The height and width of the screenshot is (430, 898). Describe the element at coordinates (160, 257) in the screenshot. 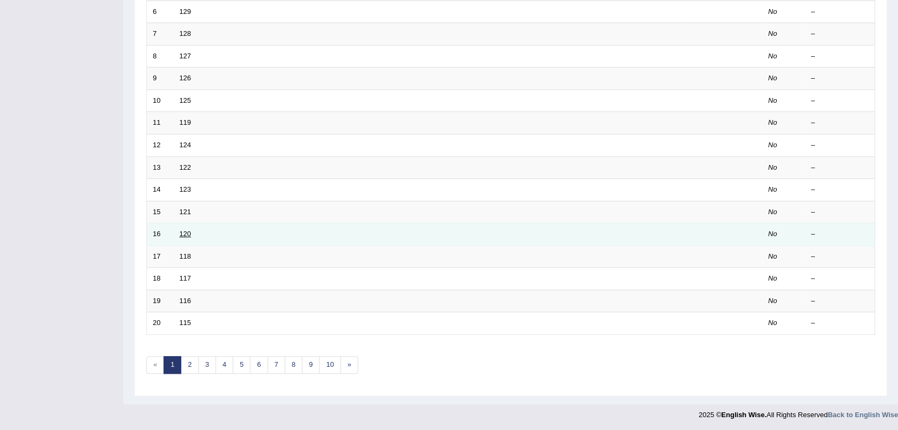

I see `td: 17` at that location.